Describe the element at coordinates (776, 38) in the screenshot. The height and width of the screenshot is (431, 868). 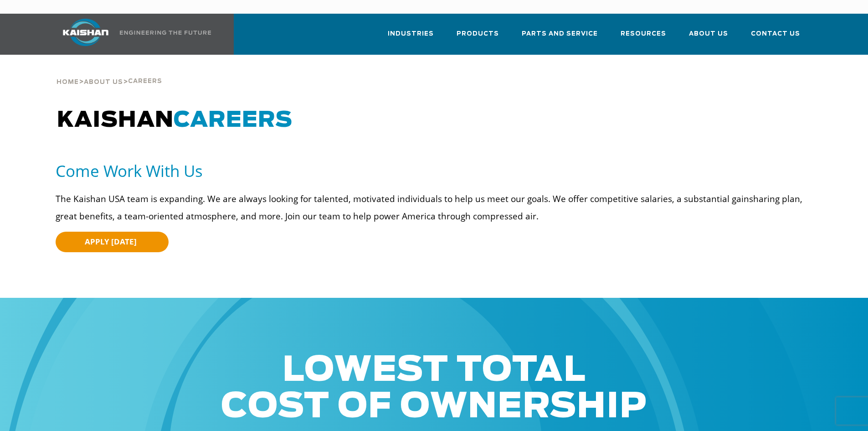
I see `a: Contact Us` at that location.